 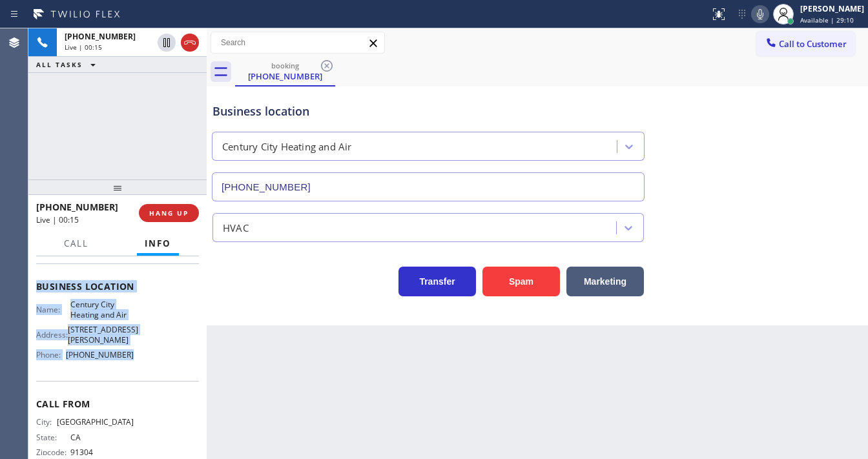 What do you see at coordinates (812, 44) in the screenshot?
I see `span: Call to Customer` at bounding box center [812, 44].